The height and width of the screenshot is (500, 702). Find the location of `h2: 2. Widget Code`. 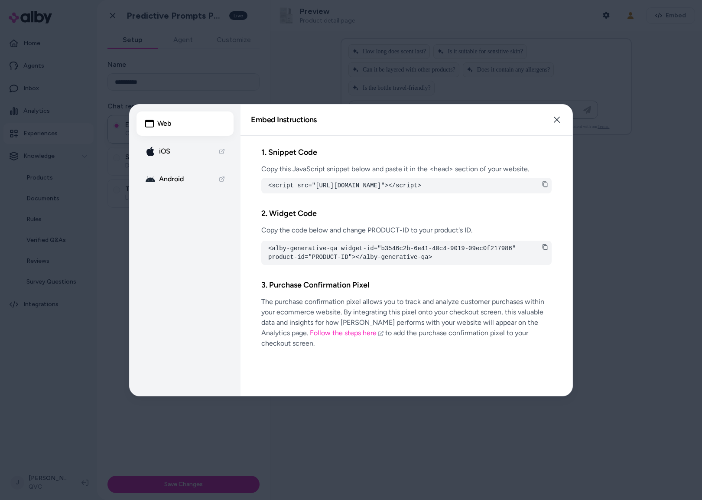

h2: 2. Widget Code is located at coordinates (407, 213).